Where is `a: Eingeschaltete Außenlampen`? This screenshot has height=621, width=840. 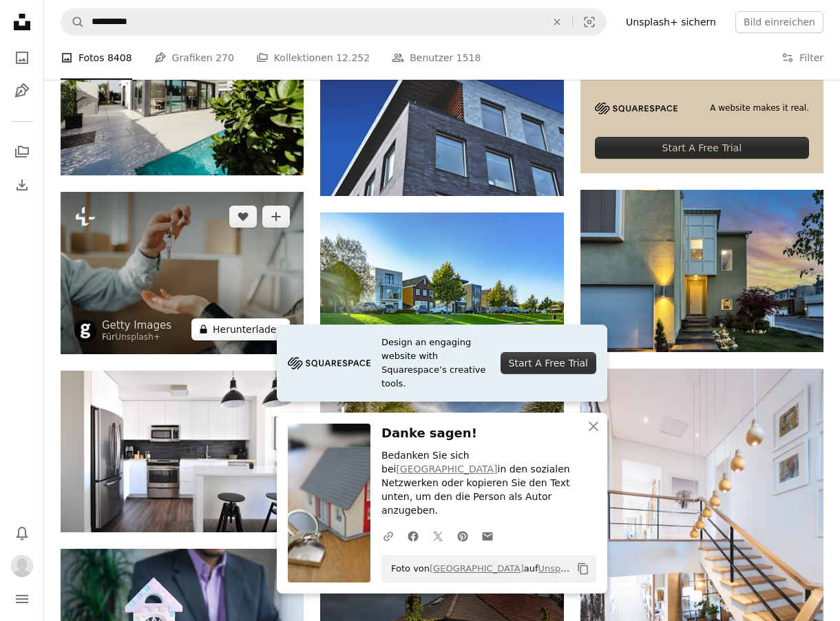 a: Eingeschaltete Außenlampen is located at coordinates (701, 270).